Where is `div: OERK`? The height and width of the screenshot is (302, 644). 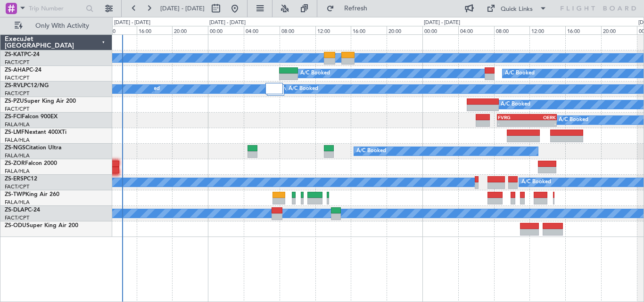
div: OERK is located at coordinates (541, 118).